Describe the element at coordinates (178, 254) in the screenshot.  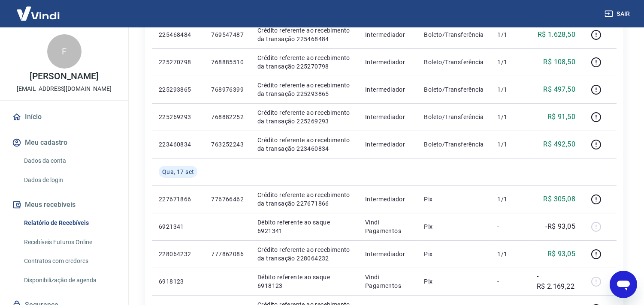
I see `p: 228064232` at that location.